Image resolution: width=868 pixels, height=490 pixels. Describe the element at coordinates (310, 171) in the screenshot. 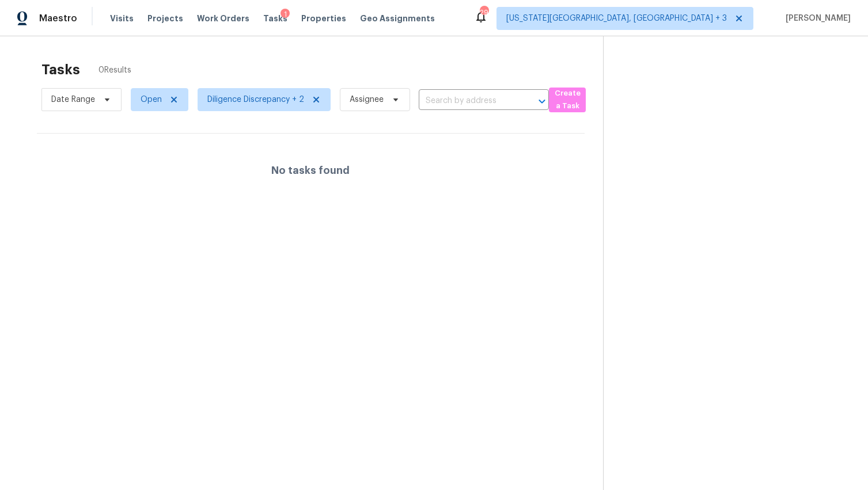

I see `h4: No tasks found` at that location.